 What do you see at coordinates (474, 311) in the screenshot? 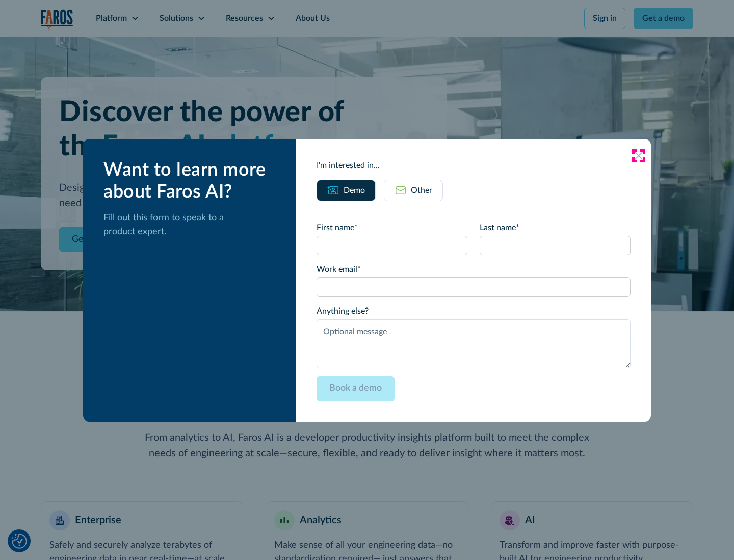
I see `form: Email Form` at bounding box center [474, 311].